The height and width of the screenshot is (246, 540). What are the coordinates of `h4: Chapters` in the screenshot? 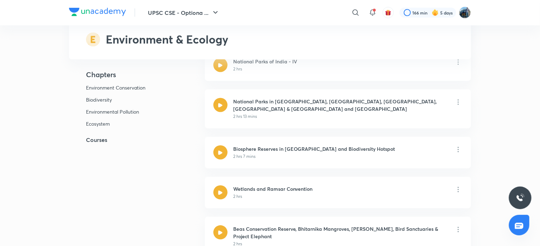 It's located at (126, 75).